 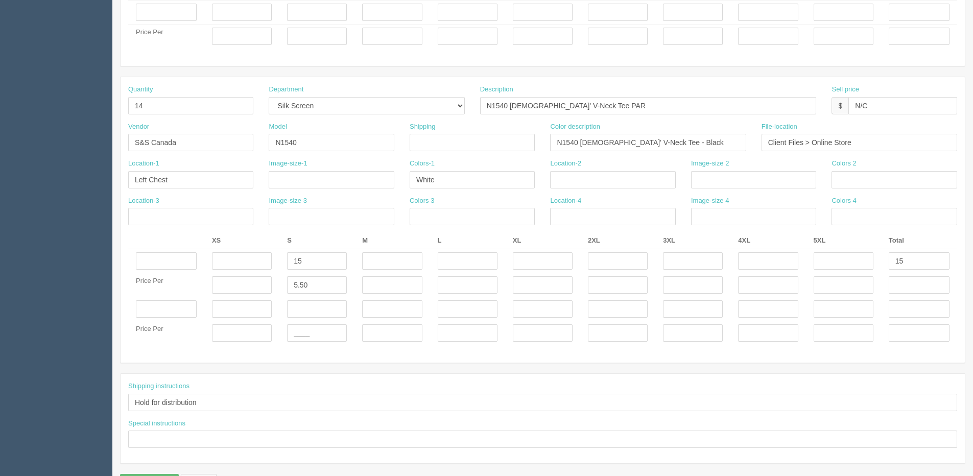 I want to click on th: M, so click(x=392, y=240).